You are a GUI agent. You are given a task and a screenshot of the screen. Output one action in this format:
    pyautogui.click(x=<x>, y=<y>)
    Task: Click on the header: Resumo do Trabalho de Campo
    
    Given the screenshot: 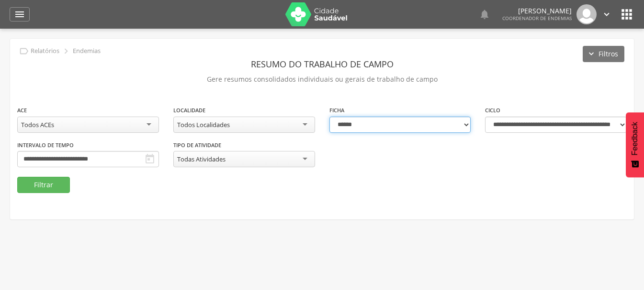 What is the action you would take?
    pyautogui.click(x=322, y=64)
    